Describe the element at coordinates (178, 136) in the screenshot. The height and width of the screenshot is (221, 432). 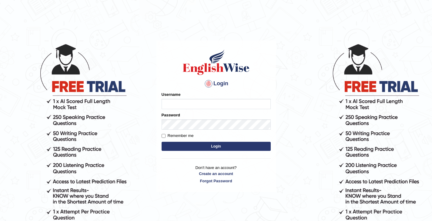
I see `label: Remember me` at that location.